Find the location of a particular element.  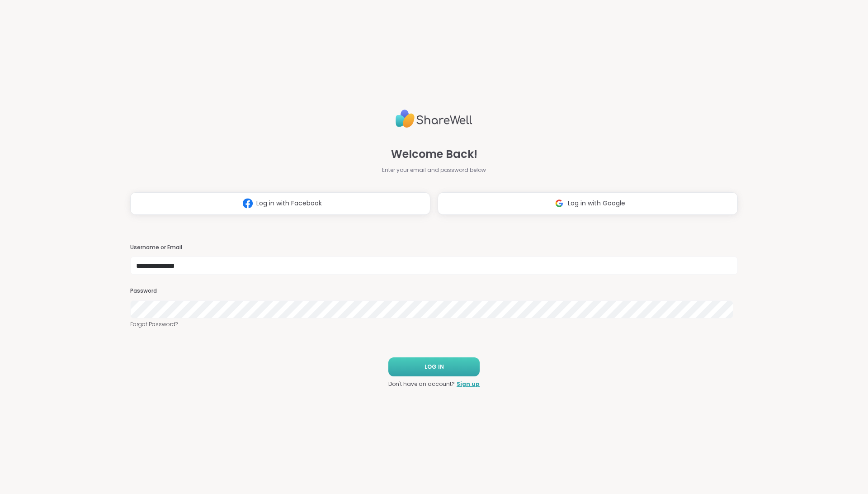

span: Welcome Back! is located at coordinates (434, 154).